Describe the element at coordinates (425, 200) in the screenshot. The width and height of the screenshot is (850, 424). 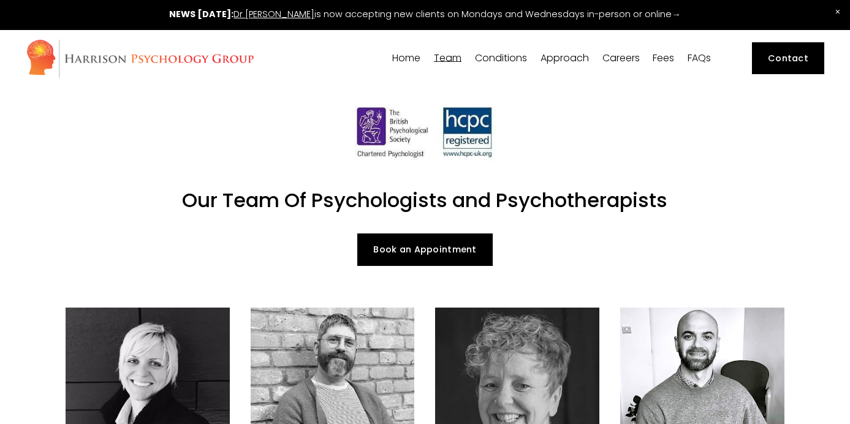
I see `h1: Our Team Of Psychologists and Psychotherapists` at that location.